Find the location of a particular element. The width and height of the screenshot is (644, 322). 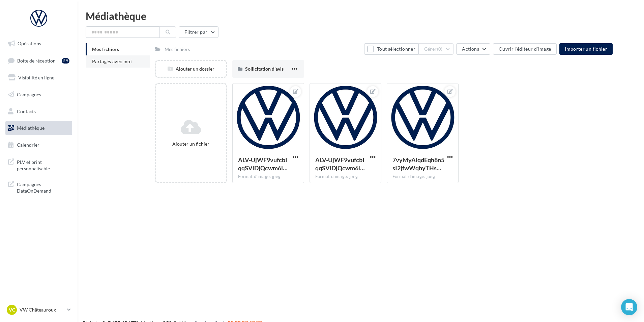

div: 29 is located at coordinates (65, 61).